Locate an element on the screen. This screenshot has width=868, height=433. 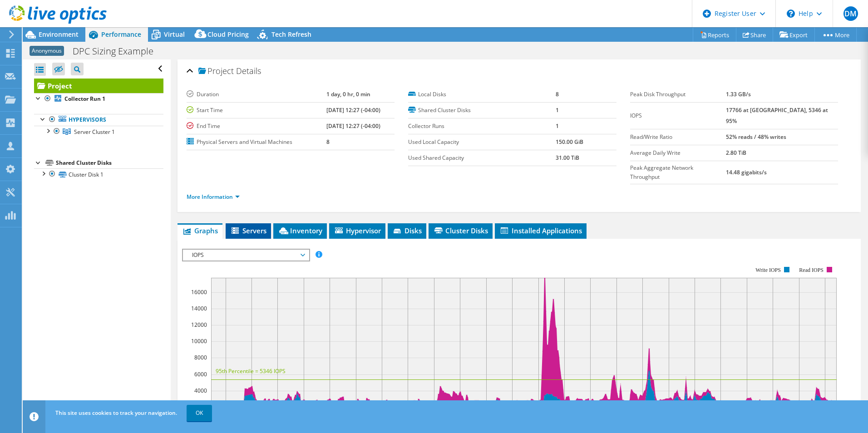
span: Disks is located at coordinates (407, 231).